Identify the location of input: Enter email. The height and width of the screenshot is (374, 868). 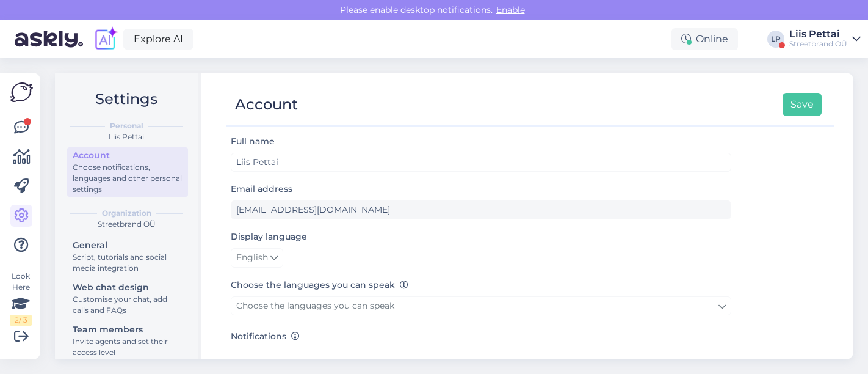
(481, 209).